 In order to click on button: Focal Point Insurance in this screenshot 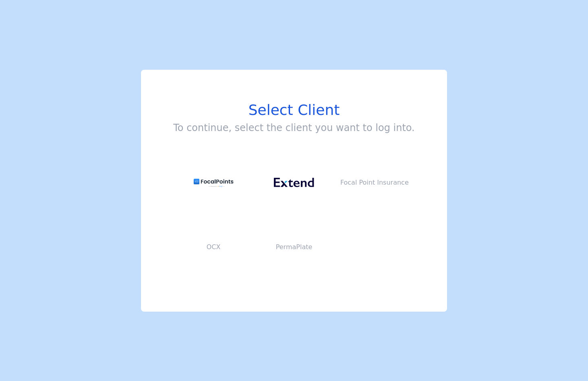, I will do `click(374, 182)`.